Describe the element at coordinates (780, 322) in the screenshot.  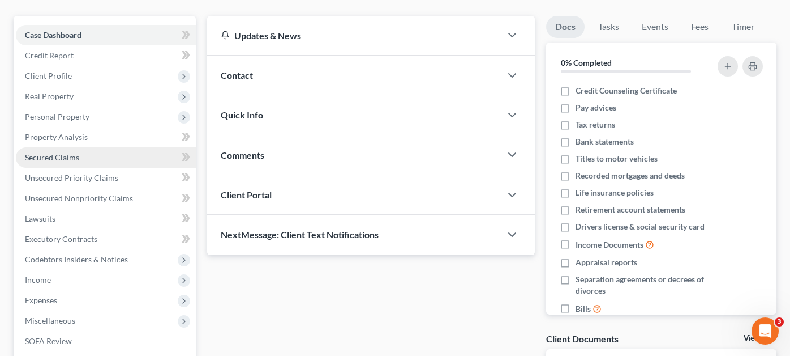
I see `span: 3` at that location.